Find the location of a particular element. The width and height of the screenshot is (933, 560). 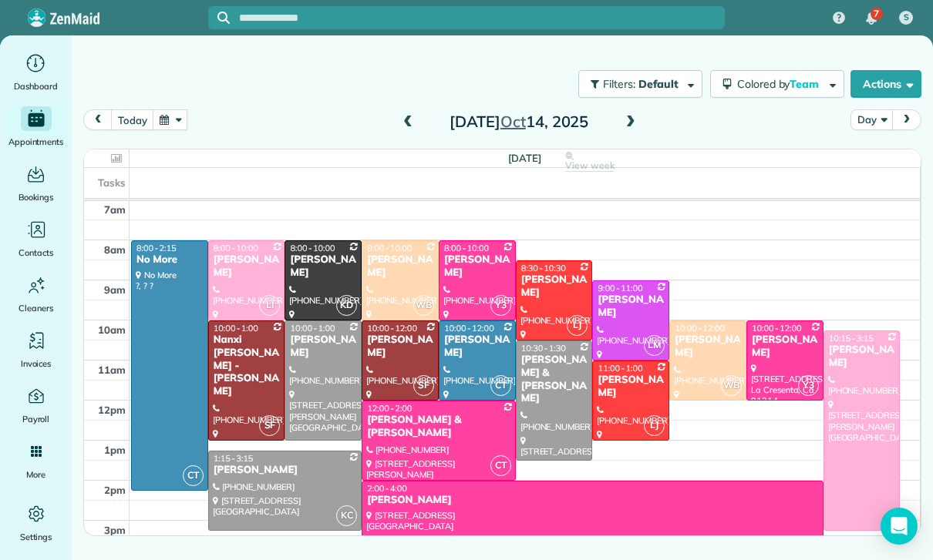

span: 10:30 - 1:30 is located at coordinates (543, 349).